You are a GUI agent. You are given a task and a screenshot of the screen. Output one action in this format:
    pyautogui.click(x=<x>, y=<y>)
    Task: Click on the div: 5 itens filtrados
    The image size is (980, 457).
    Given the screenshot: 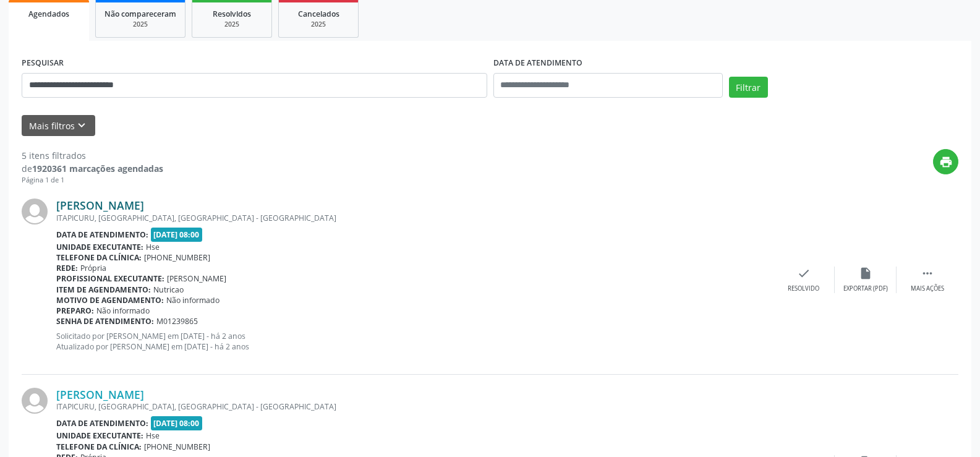 What is the action you would take?
    pyautogui.click(x=92, y=155)
    